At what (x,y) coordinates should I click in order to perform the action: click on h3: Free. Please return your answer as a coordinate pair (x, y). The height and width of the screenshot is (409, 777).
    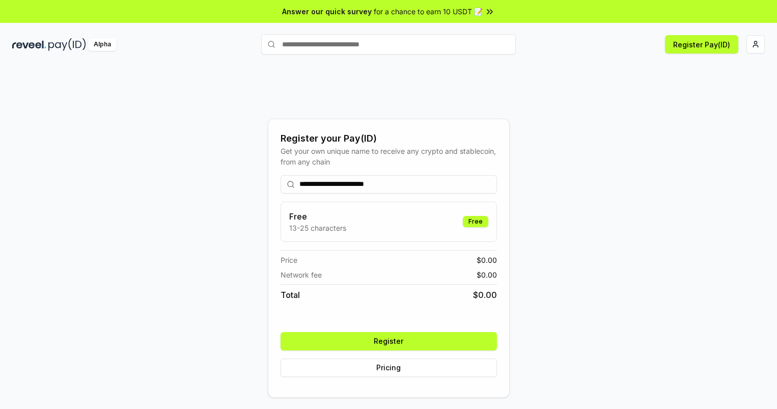
    Looking at the image, I should click on (318, 216).